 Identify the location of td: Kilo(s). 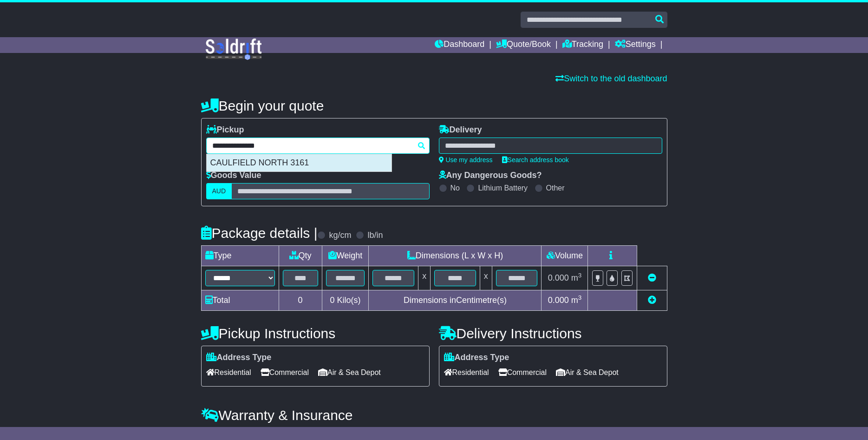
(345, 300).